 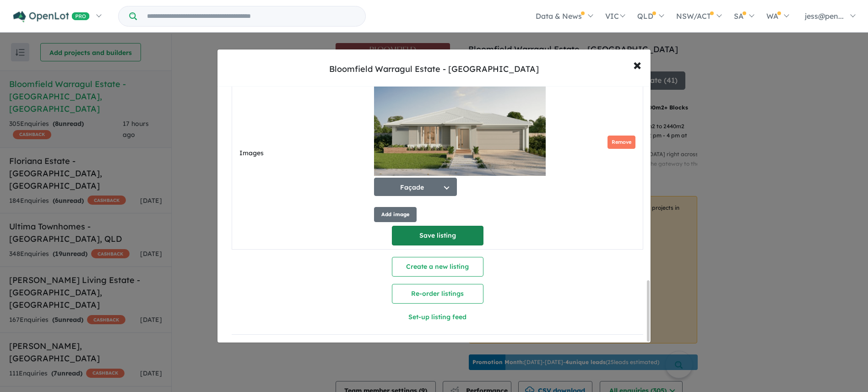 What do you see at coordinates (251, 16) in the screenshot?
I see `input: Try estate name, suburb, builder or developer` at bounding box center [251, 16].